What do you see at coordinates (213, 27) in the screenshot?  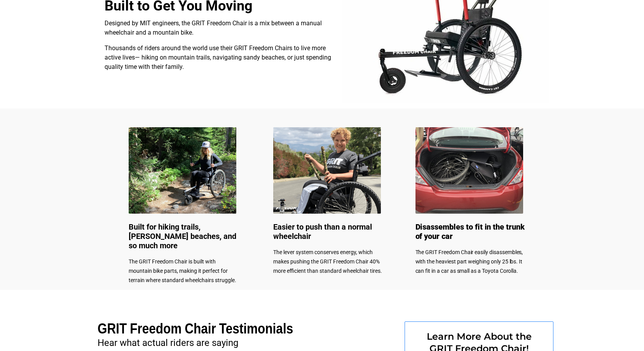 I see `span: Designed by MIT engineers, the GRIT Freedom Chair is a mix between a manual wheelchair and a moun...` at bounding box center [213, 27].